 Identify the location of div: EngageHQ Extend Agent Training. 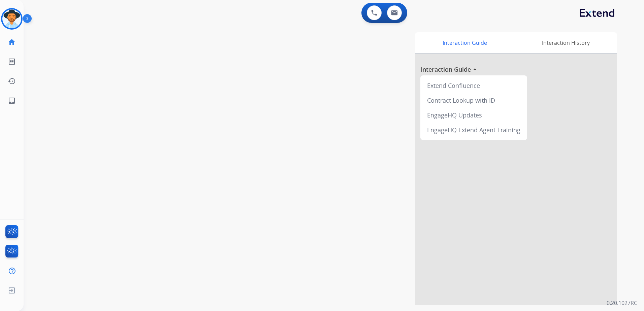
(473, 130).